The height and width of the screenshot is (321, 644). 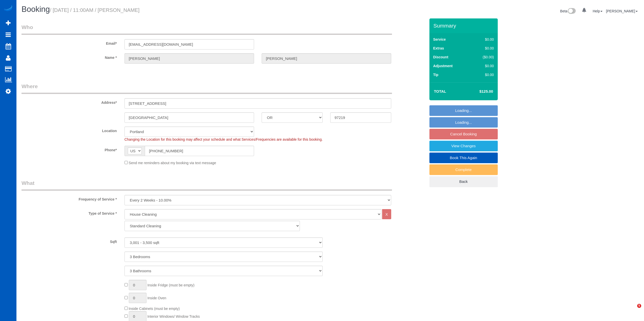 I want to click on h3: Summary, so click(x=464, y=26).